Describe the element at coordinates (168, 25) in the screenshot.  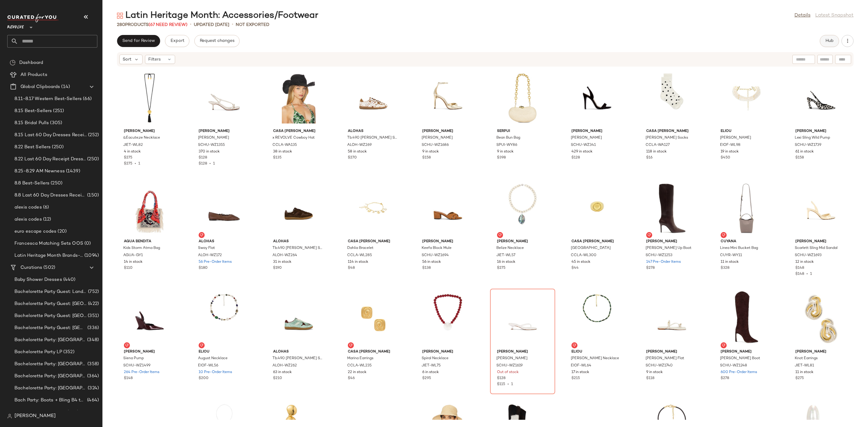
I see `span: (67 Need Review)` at that location.